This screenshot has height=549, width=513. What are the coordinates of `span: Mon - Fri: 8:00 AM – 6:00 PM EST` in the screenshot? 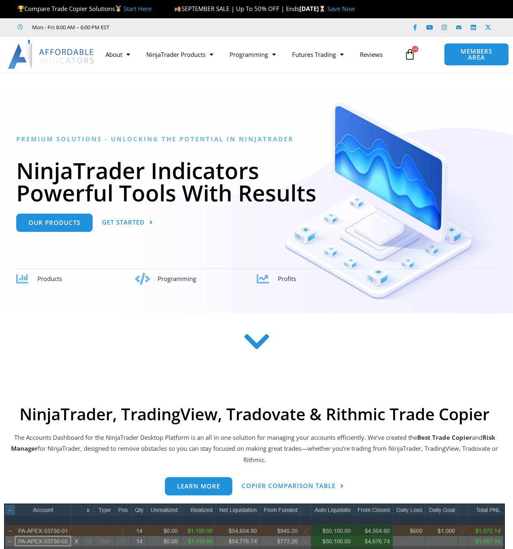 It's located at (69, 27).